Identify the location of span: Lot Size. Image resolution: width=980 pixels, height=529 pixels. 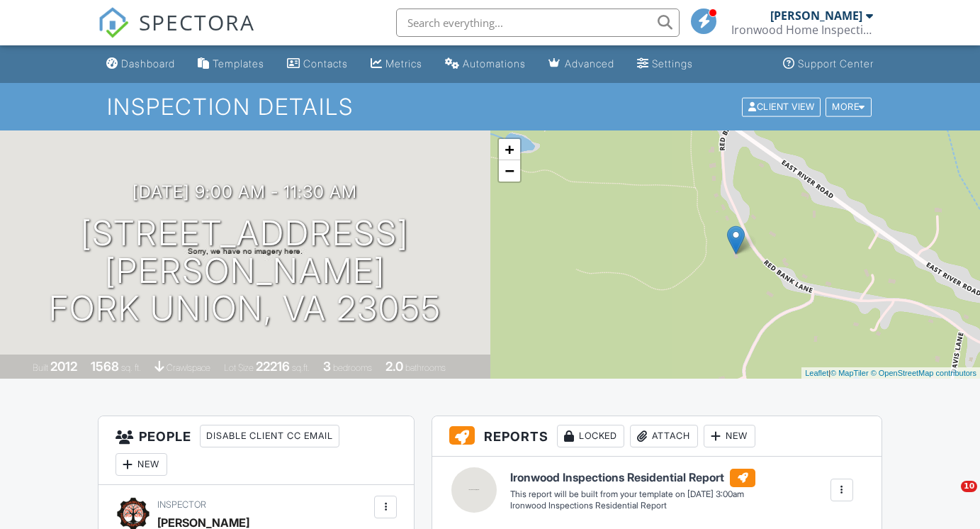
(239, 367).